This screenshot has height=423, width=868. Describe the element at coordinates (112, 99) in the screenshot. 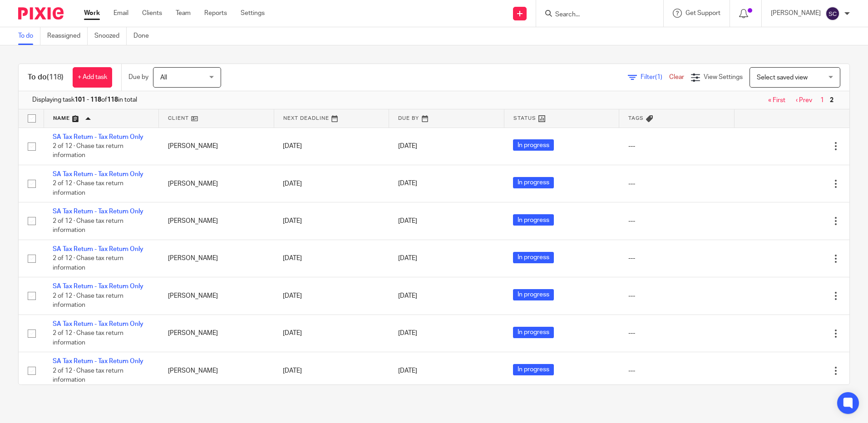

I see `b: 118` at that location.